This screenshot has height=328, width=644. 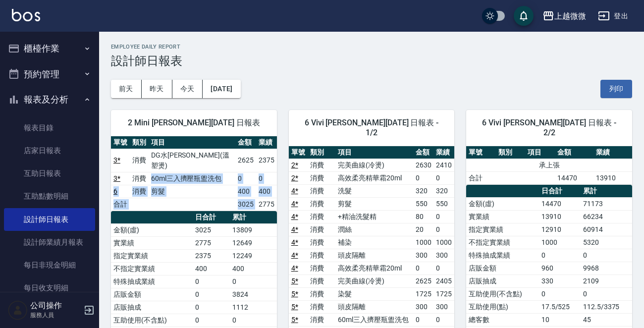 What do you see at coordinates (267, 204) in the screenshot?
I see `td: 2775` at bounding box center [267, 204].